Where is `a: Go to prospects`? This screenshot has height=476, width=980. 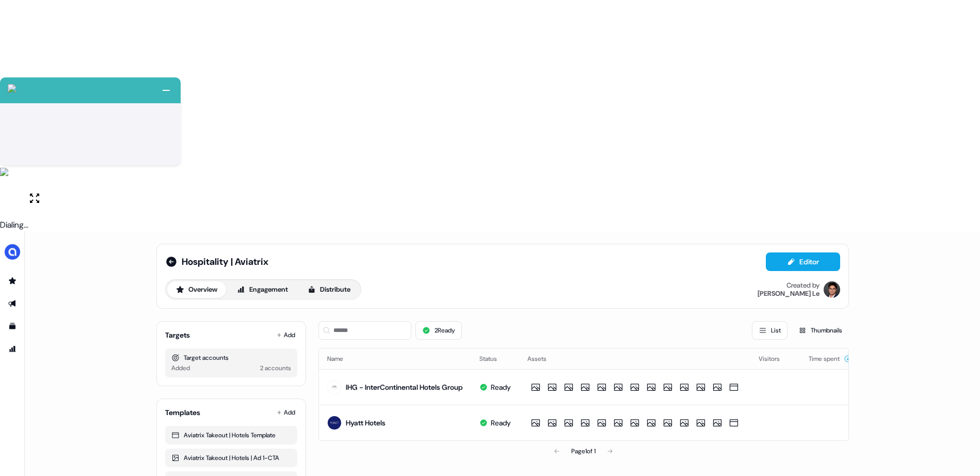
a: Go to prospects is located at coordinates (12, 281).